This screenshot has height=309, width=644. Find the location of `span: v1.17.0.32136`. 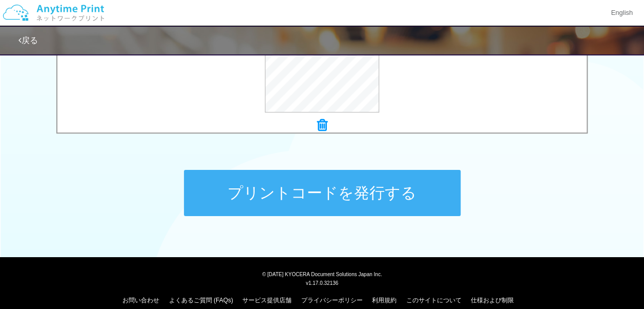

span: v1.17.0.32136 is located at coordinates (322, 282).